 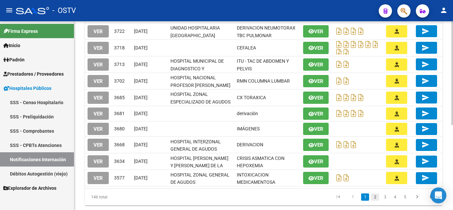 What do you see at coordinates (444, 10) in the screenshot?
I see `mat-icon: person` at bounding box center [444, 10].